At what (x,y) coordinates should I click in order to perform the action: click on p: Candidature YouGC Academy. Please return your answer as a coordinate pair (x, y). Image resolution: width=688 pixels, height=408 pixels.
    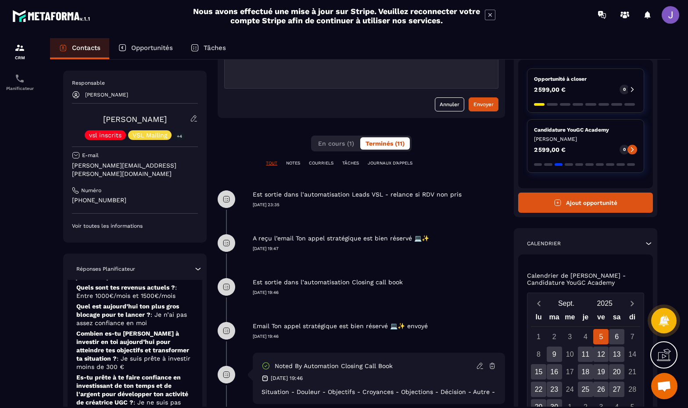
    Looking at the image, I should click on (585, 130).